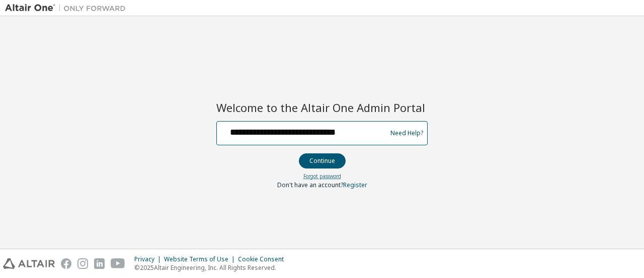  Describe the element at coordinates (356, 184) in the screenshot. I see `a: Register` at that location.